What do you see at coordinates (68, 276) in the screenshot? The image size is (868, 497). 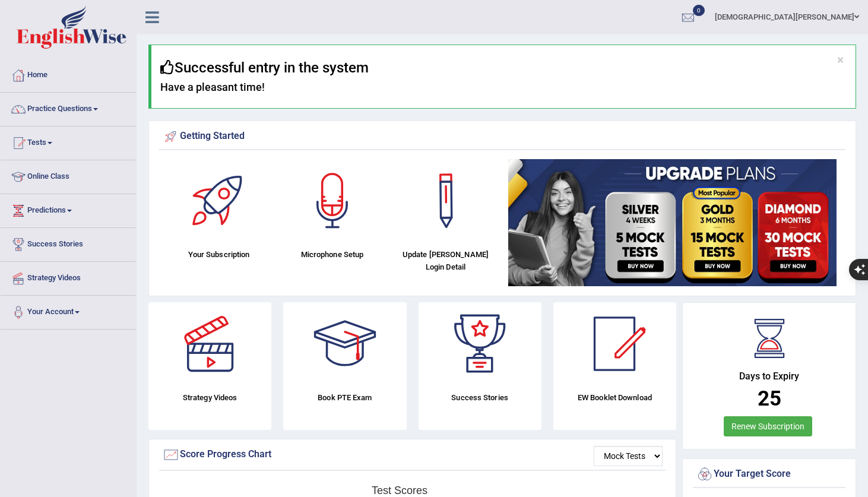 I see `a: Strategy Videos` at bounding box center [68, 276].